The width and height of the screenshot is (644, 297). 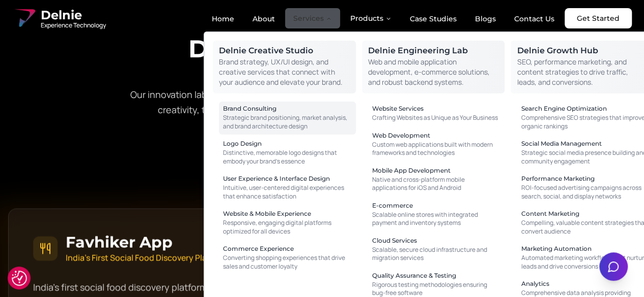 What do you see at coordinates (598, 18) in the screenshot?
I see `a: Get Started` at bounding box center [598, 18].